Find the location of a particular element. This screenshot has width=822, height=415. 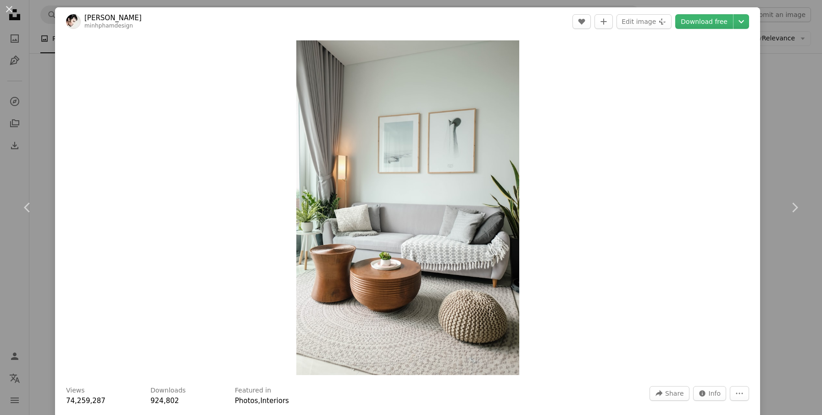

button: Stats about this image is located at coordinates (710, 393).